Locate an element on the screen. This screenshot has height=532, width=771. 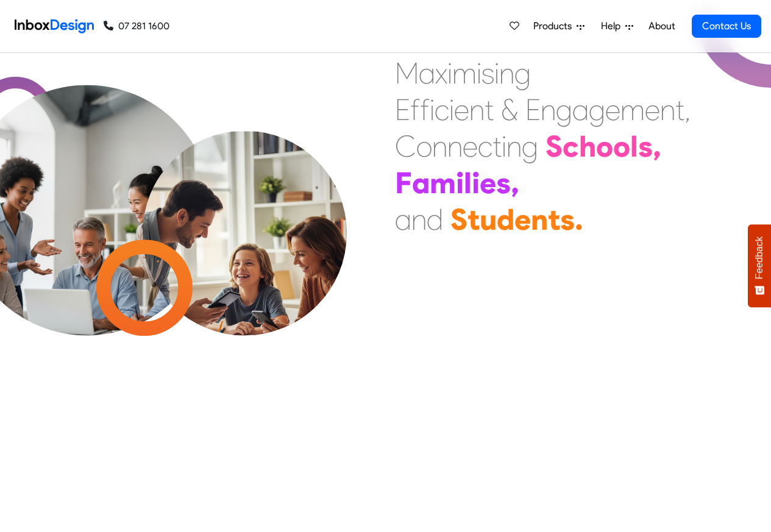
a: 07 281 1600 is located at coordinates (136, 26).